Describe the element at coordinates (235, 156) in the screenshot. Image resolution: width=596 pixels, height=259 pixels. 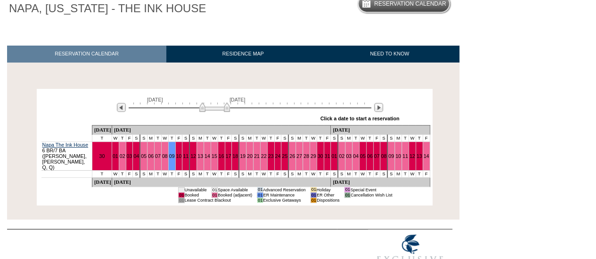
I see `a: 18` at that location.